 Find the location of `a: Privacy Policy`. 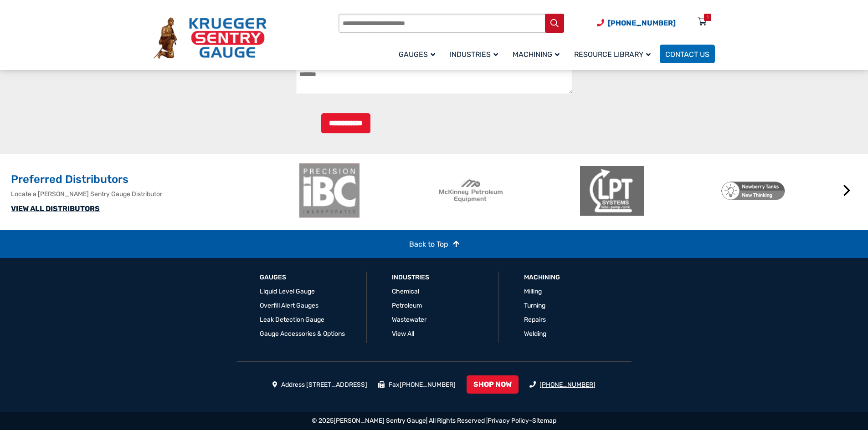

a: Privacy Policy is located at coordinates (508, 420).